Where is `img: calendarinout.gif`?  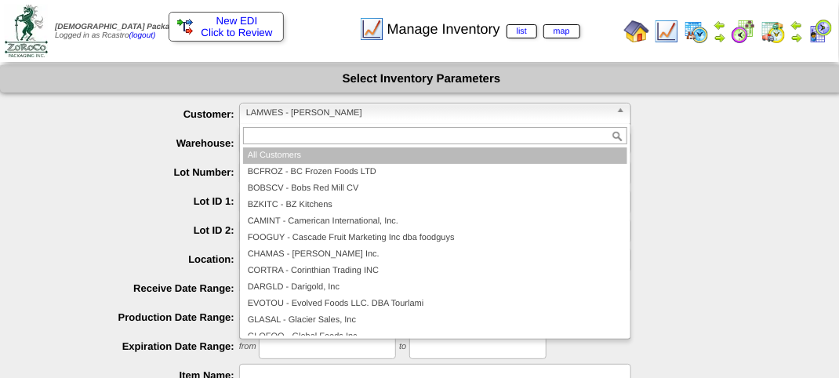 img: calendarinout.gif is located at coordinates (773, 31).